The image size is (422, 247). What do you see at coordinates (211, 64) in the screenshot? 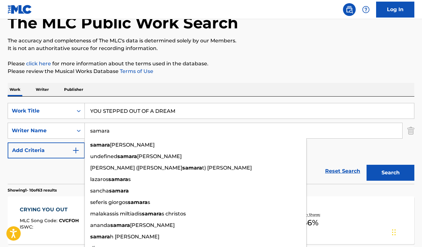
I see `p: Please for more information about the terms used in the database.` at bounding box center [211, 64].